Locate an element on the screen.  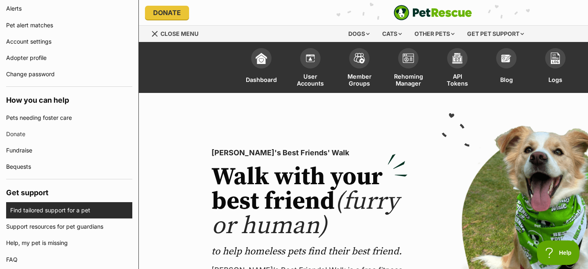
div: Get pet support is located at coordinates (495, 34).